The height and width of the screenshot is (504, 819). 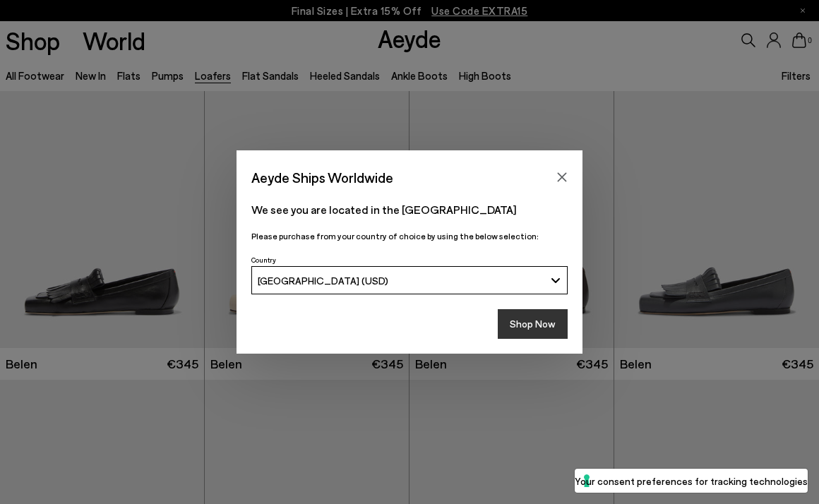 What do you see at coordinates (692, 481) in the screenshot?
I see `button: Your consent preferences for tracking technologies` at bounding box center [692, 481].